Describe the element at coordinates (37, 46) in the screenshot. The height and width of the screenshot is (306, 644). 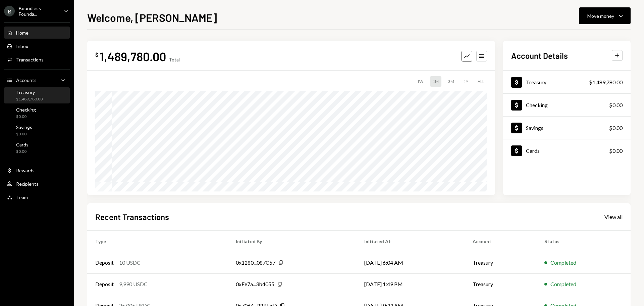
I see `a: Inbox` at that location.